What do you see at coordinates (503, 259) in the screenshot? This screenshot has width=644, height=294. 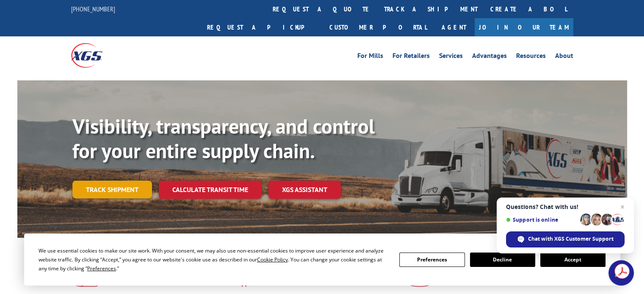 I see `button: Decline` at bounding box center [503, 259].